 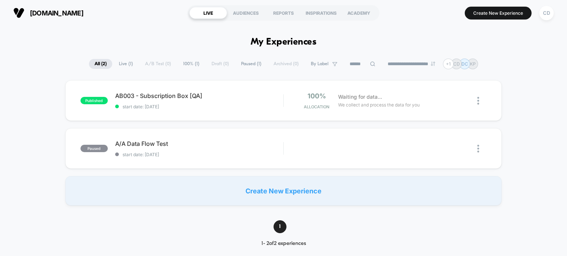 What do you see at coordinates (379, 105) in the screenshot?
I see `span: We collect and process the data for you` at bounding box center [379, 105].